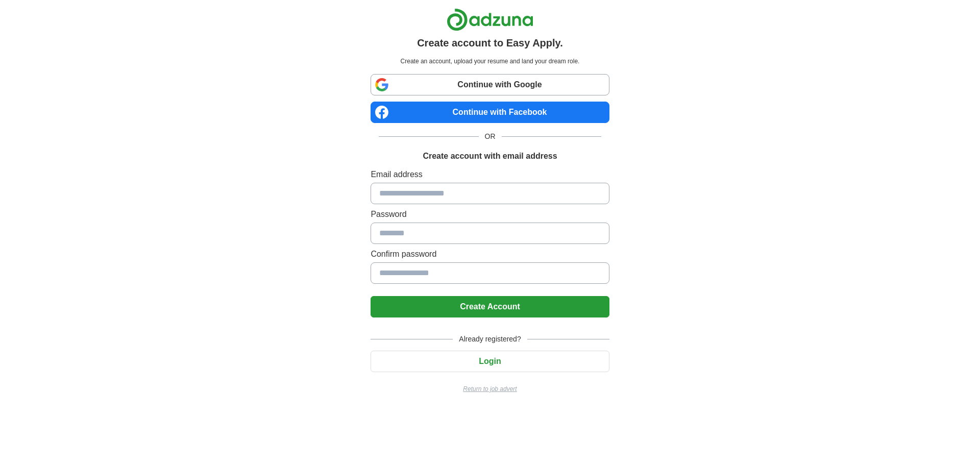 This screenshot has height=465, width=980. I want to click on p: Create an account, upload your resume and land your dream role., so click(489, 61).